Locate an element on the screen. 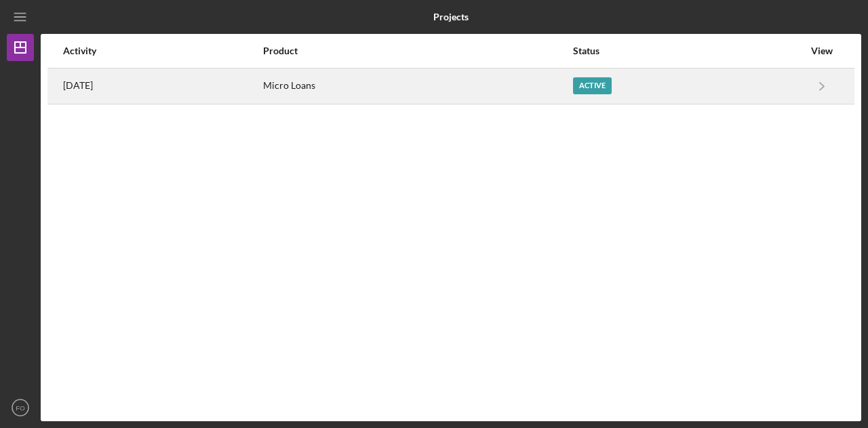 The image size is (868, 428). b: Projects is located at coordinates (451, 17).